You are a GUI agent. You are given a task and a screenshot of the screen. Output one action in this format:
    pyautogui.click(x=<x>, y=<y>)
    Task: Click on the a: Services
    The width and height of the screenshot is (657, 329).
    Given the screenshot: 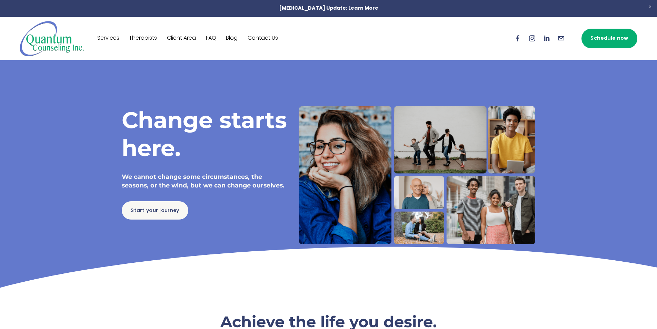 What is the action you would take?
    pyautogui.click(x=108, y=38)
    